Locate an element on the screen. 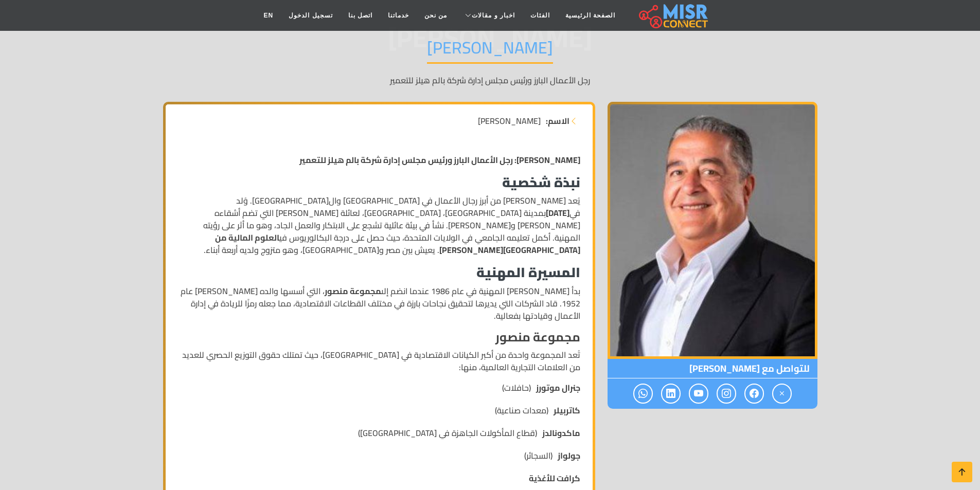 The height and width of the screenshot is (490, 980). img: ياسين منصور is located at coordinates (712, 231).